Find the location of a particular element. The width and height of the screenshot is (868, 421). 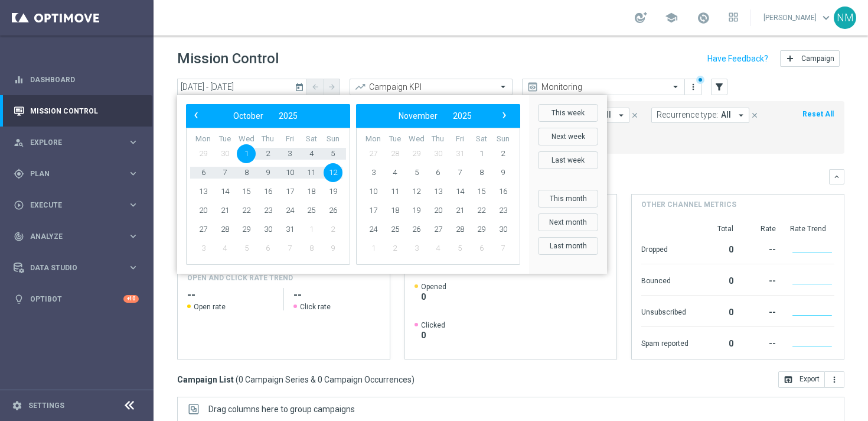

a: Mission Control is located at coordinates (85, 110).